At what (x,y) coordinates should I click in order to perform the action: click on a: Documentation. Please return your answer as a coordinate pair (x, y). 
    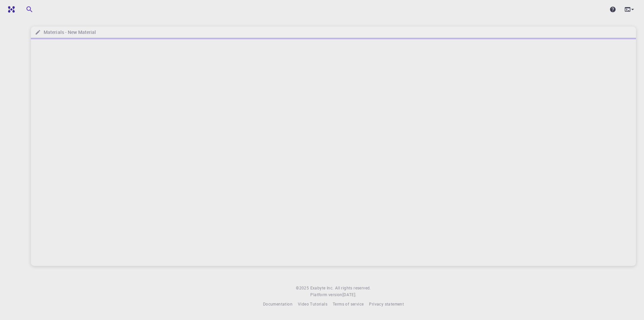
    Looking at the image, I should click on (278, 305).